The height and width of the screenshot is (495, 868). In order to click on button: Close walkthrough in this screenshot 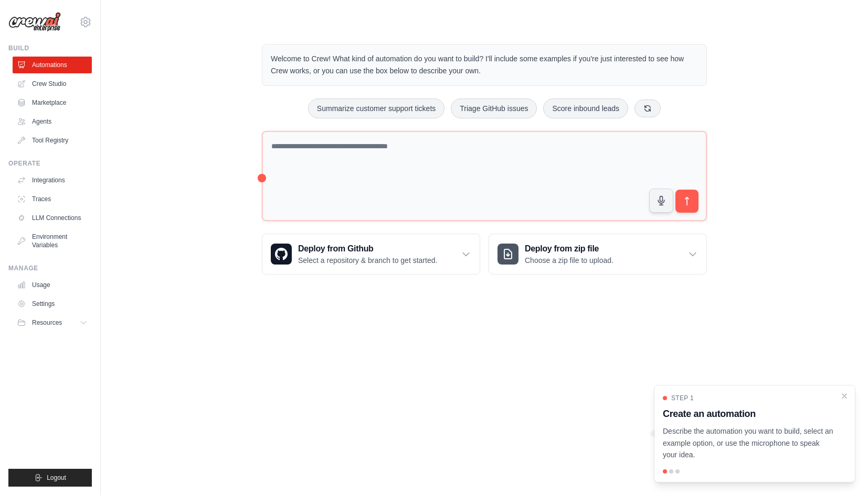, I will do `click(844, 397)`.